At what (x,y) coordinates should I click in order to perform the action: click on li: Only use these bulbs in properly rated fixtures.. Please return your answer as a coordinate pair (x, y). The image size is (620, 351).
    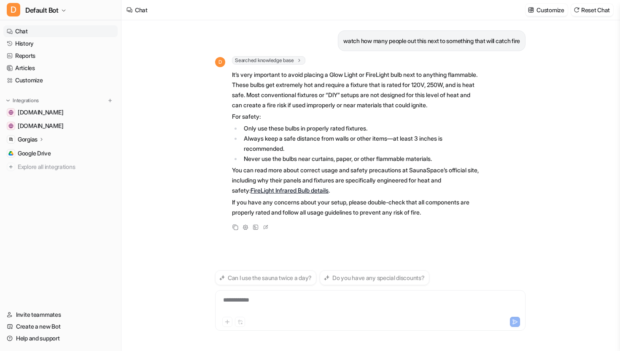
    Looking at the image, I should click on (360, 128).